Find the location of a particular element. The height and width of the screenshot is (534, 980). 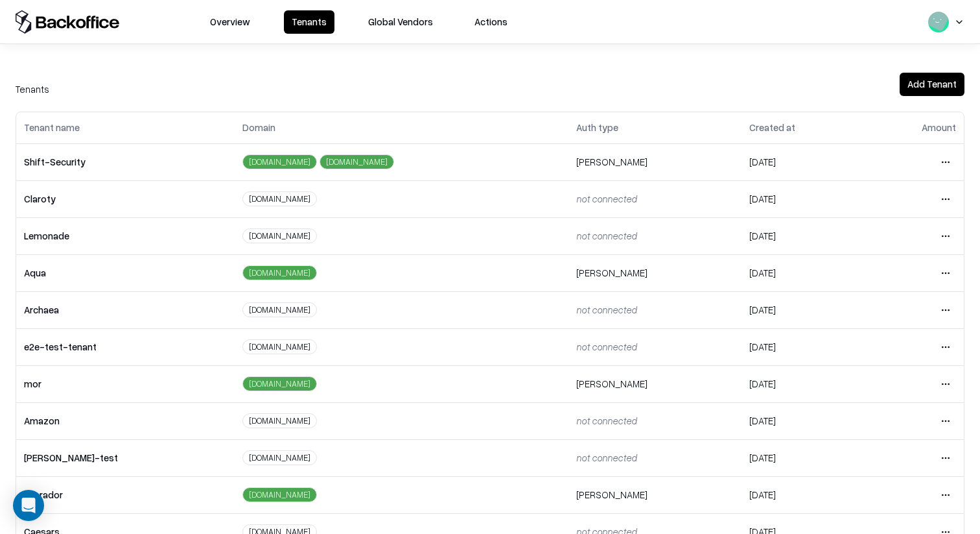

th: Created at is located at coordinates (803, 128).